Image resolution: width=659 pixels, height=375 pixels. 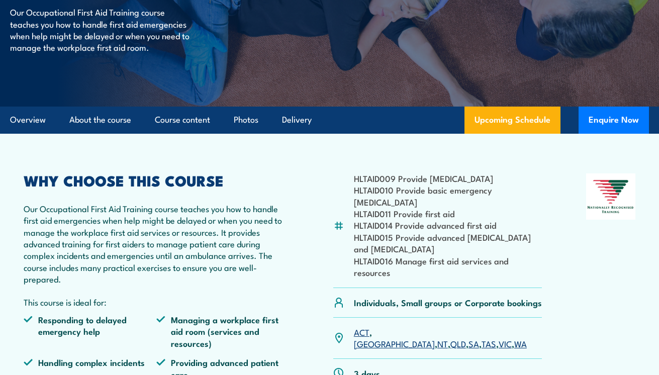 What do you see at coordinates (448, 266) in the screenshot?
I see `li: HLTAID016 Manage first aid services and resources` at bounding box center [448, 266].